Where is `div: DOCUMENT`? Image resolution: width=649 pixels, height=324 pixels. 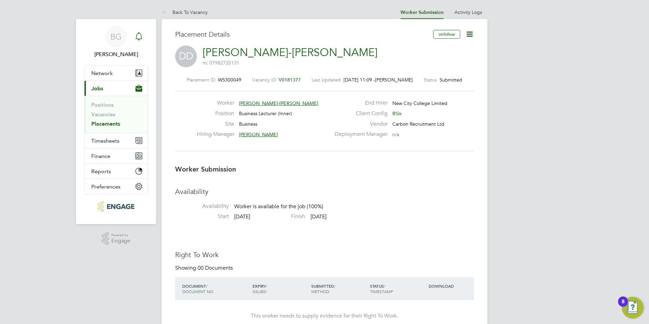 div: DOCUMENT is located at coordinates (215, 288).